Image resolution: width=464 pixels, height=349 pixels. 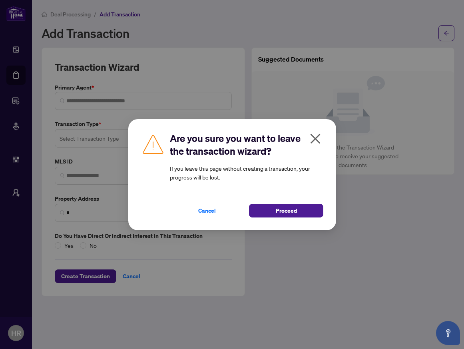 I want to click on span: Proceed, so click(x=286, y=210).